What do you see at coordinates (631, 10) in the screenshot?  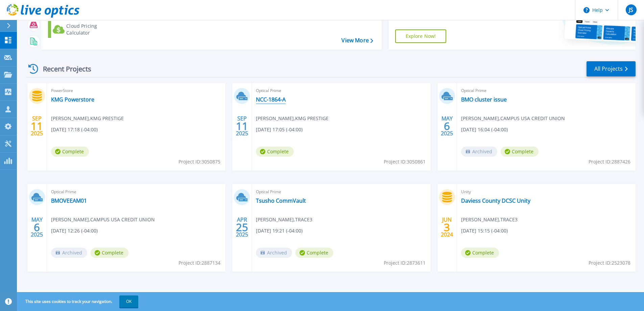 I see `span: JS` at bounding box center [631, 10].